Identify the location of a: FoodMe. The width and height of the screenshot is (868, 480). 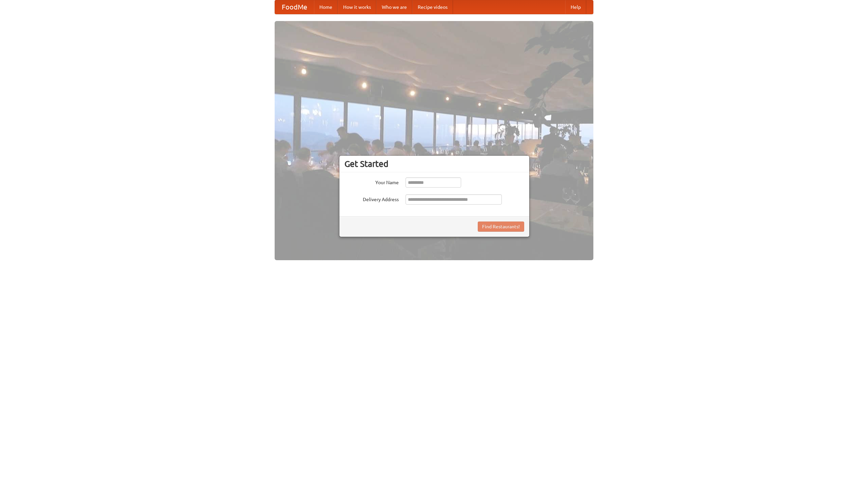
(294, 7).